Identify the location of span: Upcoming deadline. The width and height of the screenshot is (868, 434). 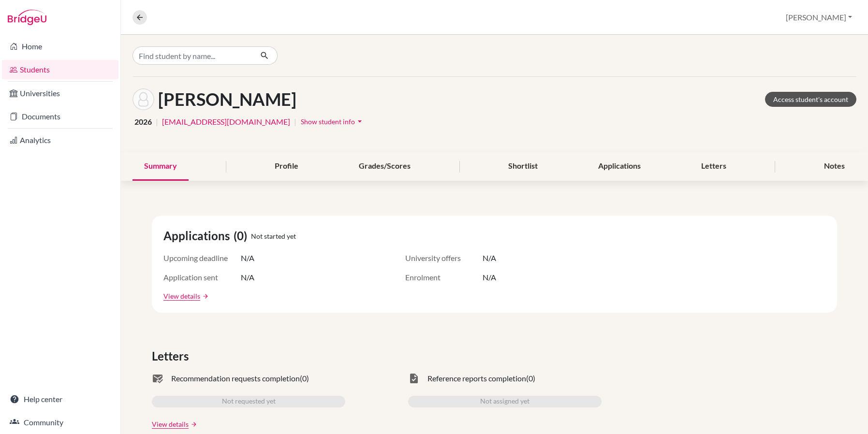
(202, 258).